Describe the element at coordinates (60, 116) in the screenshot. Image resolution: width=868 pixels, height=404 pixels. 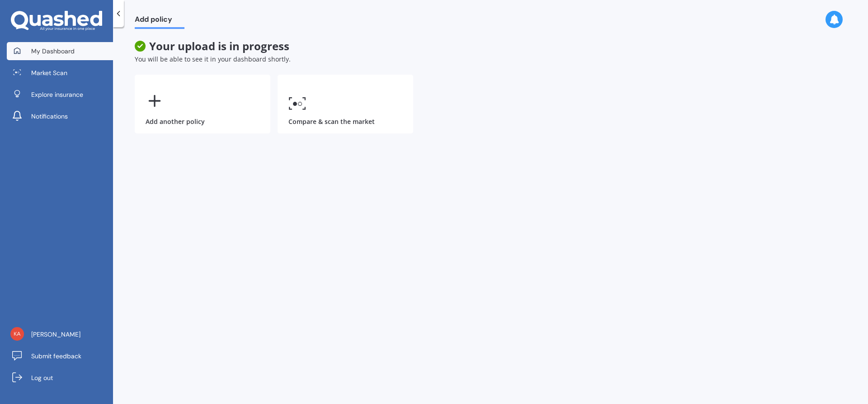
I see `a: Notifications` at that location.